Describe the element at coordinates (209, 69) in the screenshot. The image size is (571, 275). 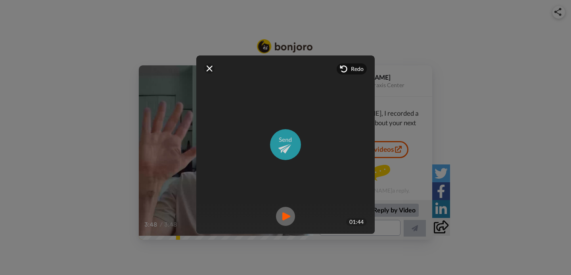
I see `img: ic_close.svg` at that location.